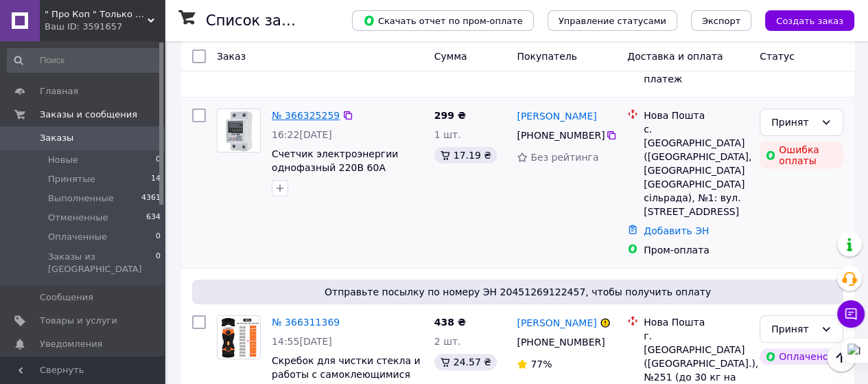  I want to click on span: 634, so click(153, 217).